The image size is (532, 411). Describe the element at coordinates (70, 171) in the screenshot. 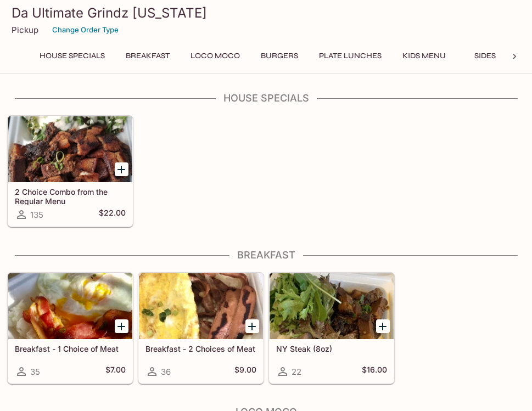

I see `a: 2 Choice Combo from the Regular Menu135$22.00` at that location.